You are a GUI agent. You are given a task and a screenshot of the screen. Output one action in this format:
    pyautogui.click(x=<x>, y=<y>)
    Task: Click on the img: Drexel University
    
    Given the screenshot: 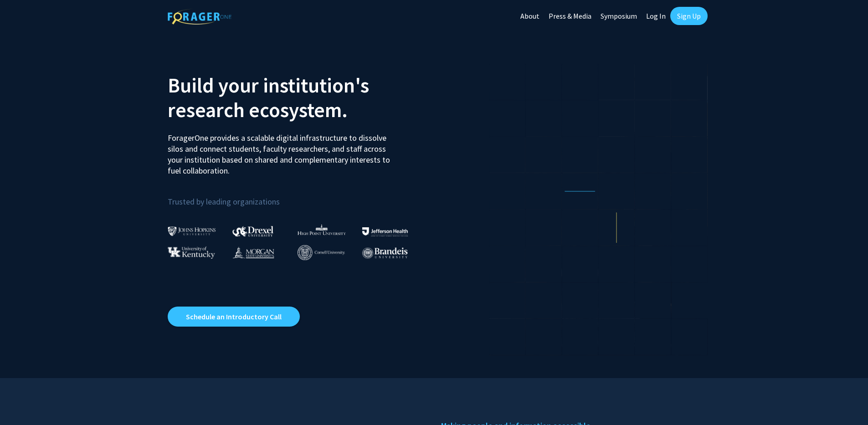 What is the action you would take?
    pyautogui.click(x=253, y=231)
    